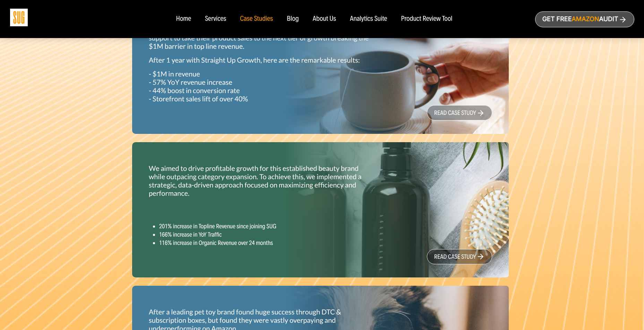 The image size is (644, 330). I want to click on div: Home, so click(183, 19).